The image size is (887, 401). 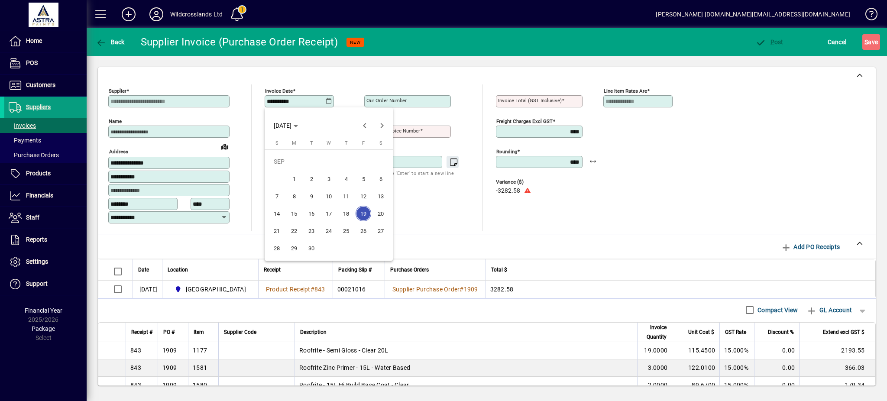 What do you see at coordinates (312, 248) in the screenshot?
I see `span: 30` at bounding box center [312, 248].